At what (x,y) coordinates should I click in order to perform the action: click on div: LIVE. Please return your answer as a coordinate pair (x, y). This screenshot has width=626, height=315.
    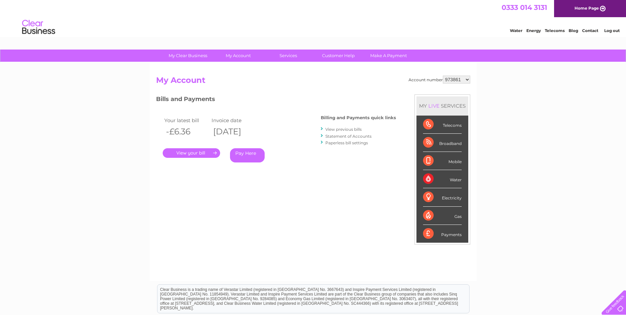
    Looking at the image, I should click on (434, 106).